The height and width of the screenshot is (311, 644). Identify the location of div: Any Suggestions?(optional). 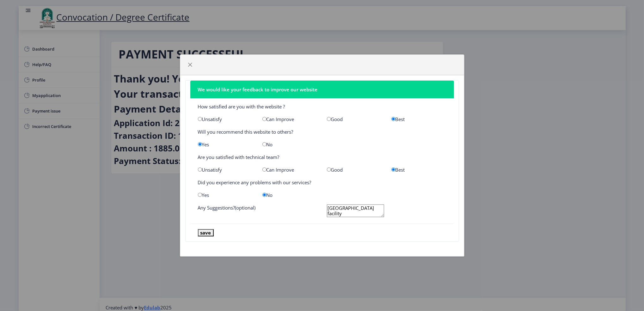
(258, 212).